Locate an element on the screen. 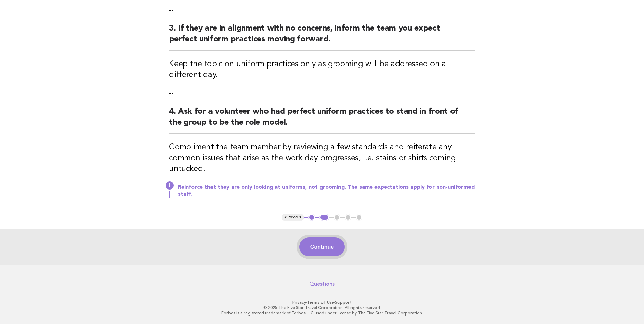 The image size is (644, 324). h3: Compliment the team member by reviewing a few standards and reiterate any common issues that aris... is located at coordinates (322, 158).